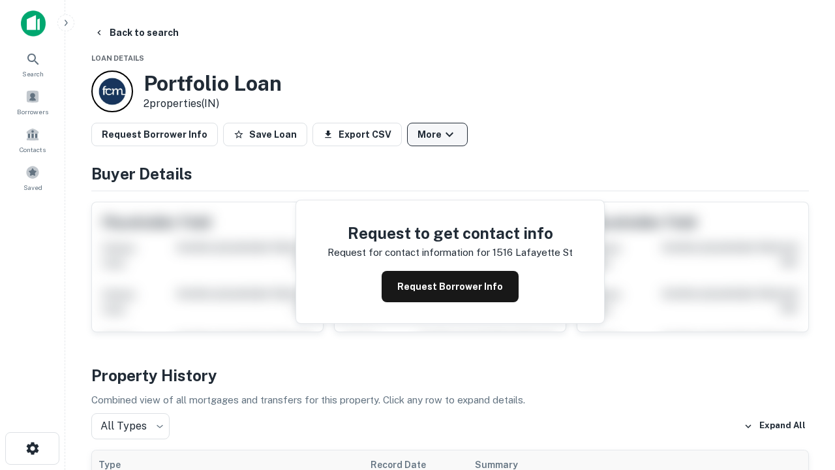 This screenshot has height=470, width=835. What do you see at coordinates (450, 233) in the screenshot?
I see `h4: Request to get contact info` at bounding box center [450, 233].